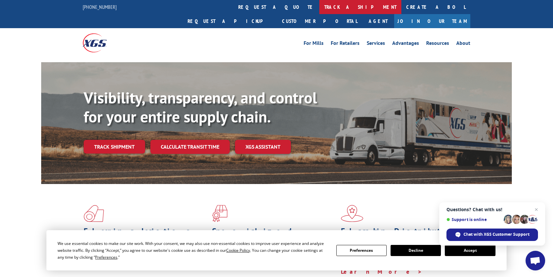  Describe the element at coordinates (463, 44) in the screenshot. I see `a: About` at that location.